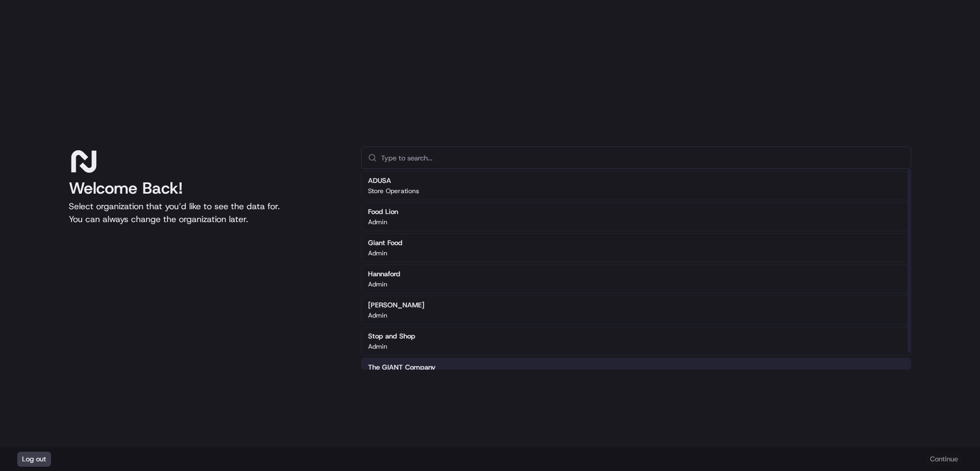  Describe the element at coordinates (383, 212) in the screenshot. I see `h2: Food Lion` at that location.